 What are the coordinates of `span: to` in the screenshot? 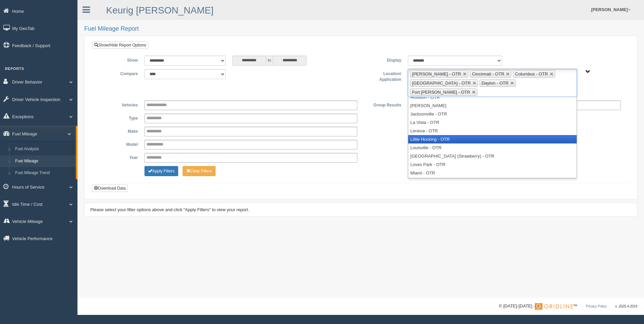 It's located at (269, 61).